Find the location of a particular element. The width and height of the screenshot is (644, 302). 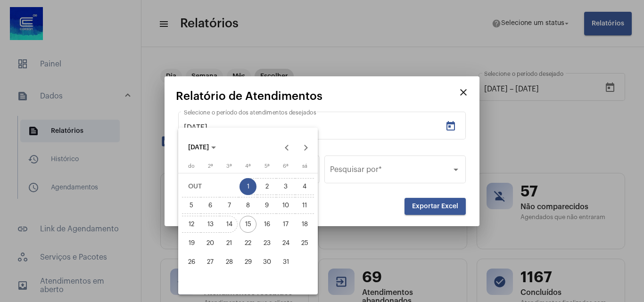

button: 11 de outubro de 2025 is located at coordinates (305, 205).